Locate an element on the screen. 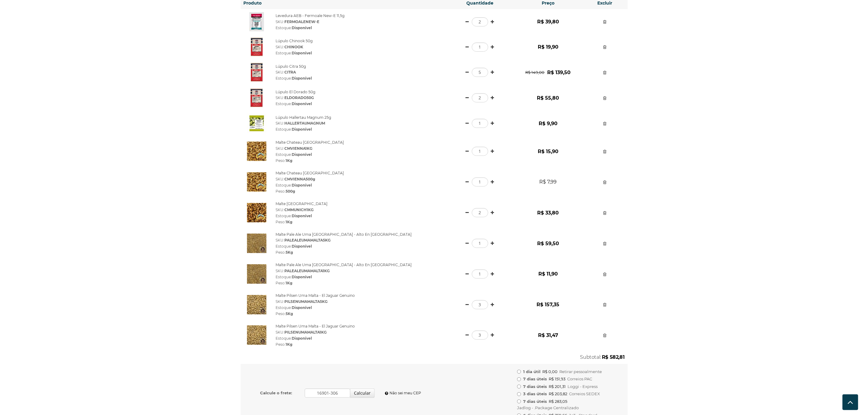 This screenshot has height=415, width=868. strong: PALEALEUMAMALTA1KG is located at coordinates (307, 271).